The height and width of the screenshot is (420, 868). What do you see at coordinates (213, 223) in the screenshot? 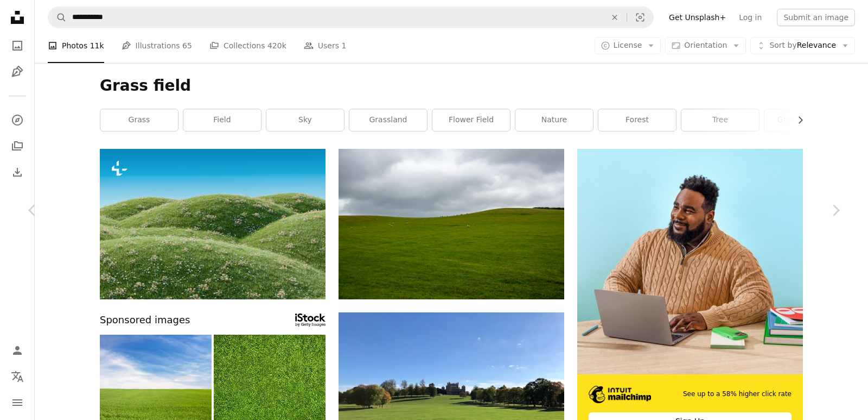
I see `img: a painting of a field of grass and flowers` at bounding box center [213, 223].